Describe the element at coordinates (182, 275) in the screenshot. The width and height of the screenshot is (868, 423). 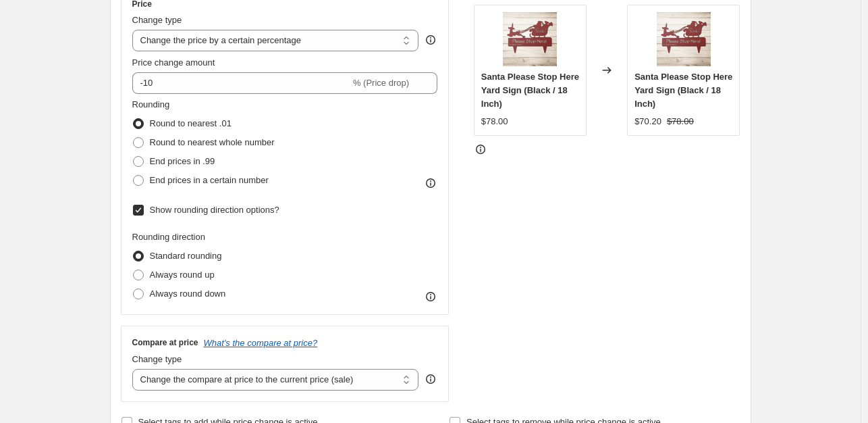
I see `span: Always round up` at that location.